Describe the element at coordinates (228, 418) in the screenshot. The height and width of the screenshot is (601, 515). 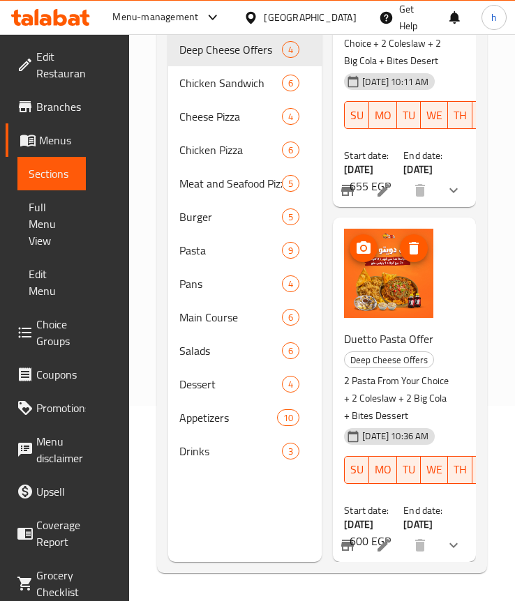
I see `div: Appetizers` at that location.